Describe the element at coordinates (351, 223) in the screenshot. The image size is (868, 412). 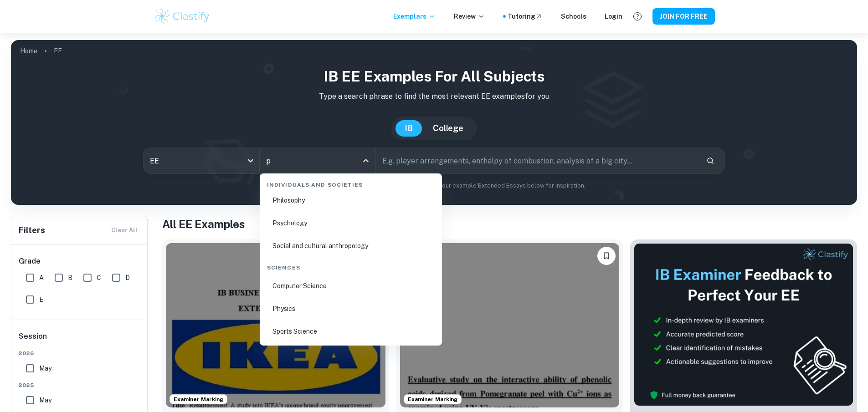
I see `li: Psychology` at that location.